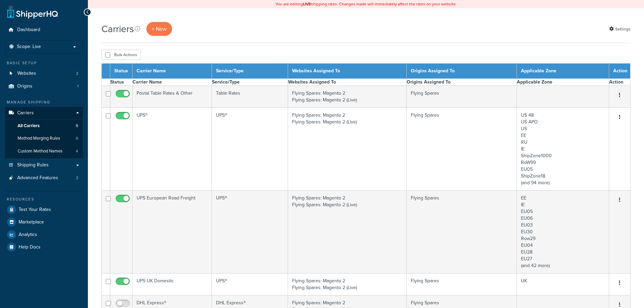 The width and height of the screenshot is (644, 308). What do you see at coordinates (44, 199) in the screenshot?
I see `div: Resources` at bounding box center [44, 199].